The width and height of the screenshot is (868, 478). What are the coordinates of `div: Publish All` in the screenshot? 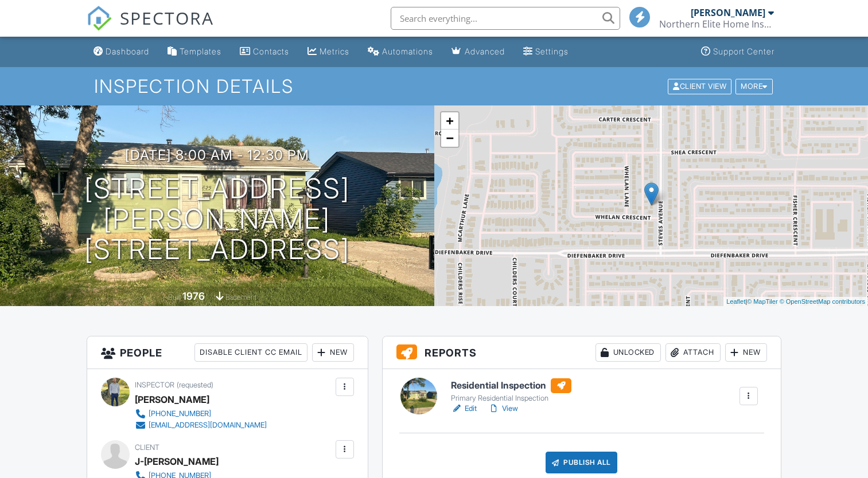 It's located at (581, 463).